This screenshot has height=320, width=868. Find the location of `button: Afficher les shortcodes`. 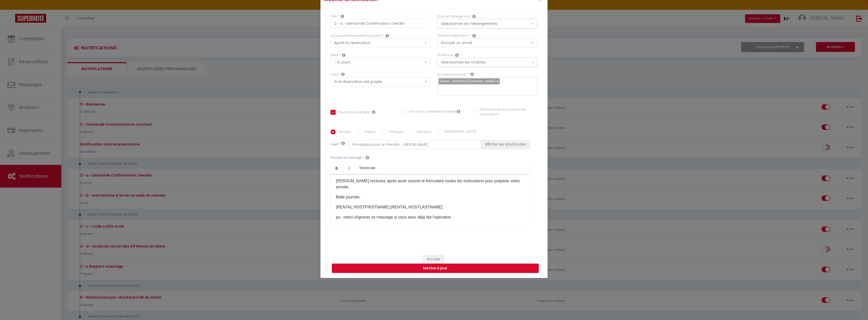

button: Afficher les shortcodes is located at coordinates (505, 144).